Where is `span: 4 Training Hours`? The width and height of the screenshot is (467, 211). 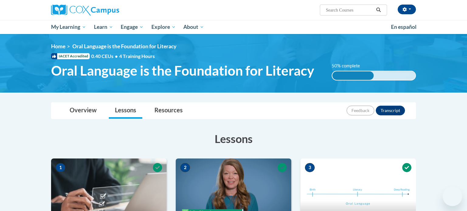 span: 4 Training Hours is located at coordinates (137, 56).